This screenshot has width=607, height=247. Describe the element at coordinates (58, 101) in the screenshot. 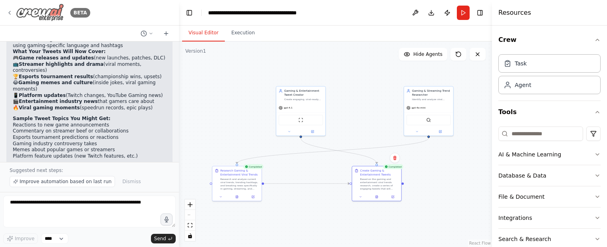

I see `strong: Entertainment industry news` at that location.